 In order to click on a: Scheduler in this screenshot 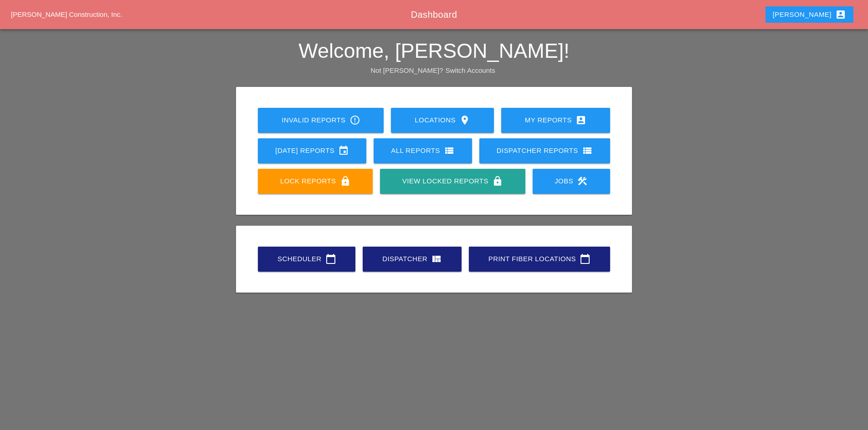, I will do `click(306, 259)`.